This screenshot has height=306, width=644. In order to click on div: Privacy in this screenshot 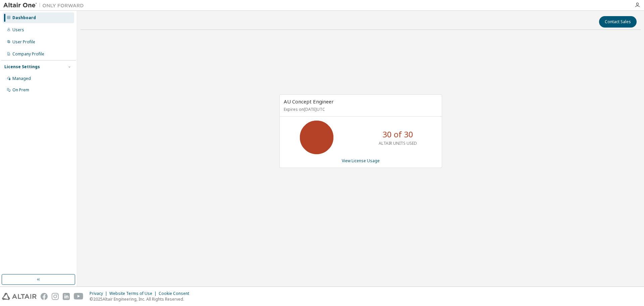, I will do `click(99, 293)`.